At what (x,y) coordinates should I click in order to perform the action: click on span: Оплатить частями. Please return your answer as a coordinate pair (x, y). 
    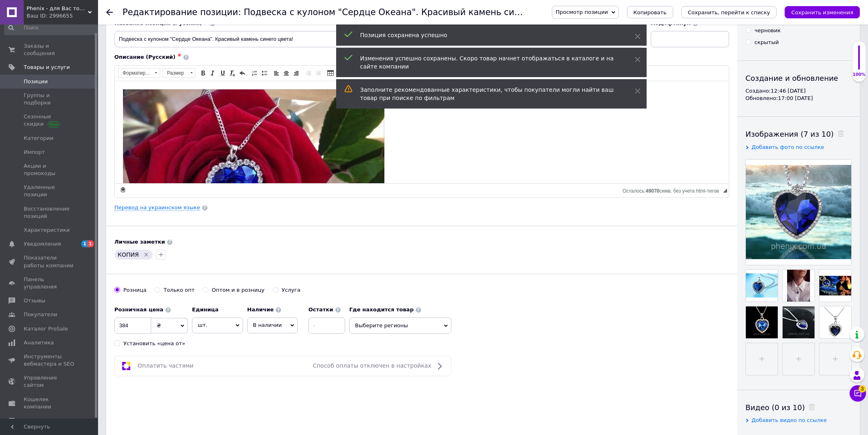
    Looking at the image, I should click on (166, 366).